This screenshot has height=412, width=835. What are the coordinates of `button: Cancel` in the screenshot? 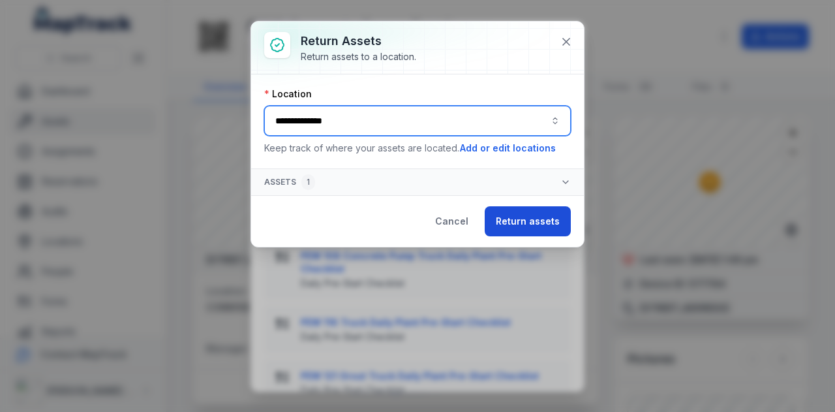 It's located at (452, 221).